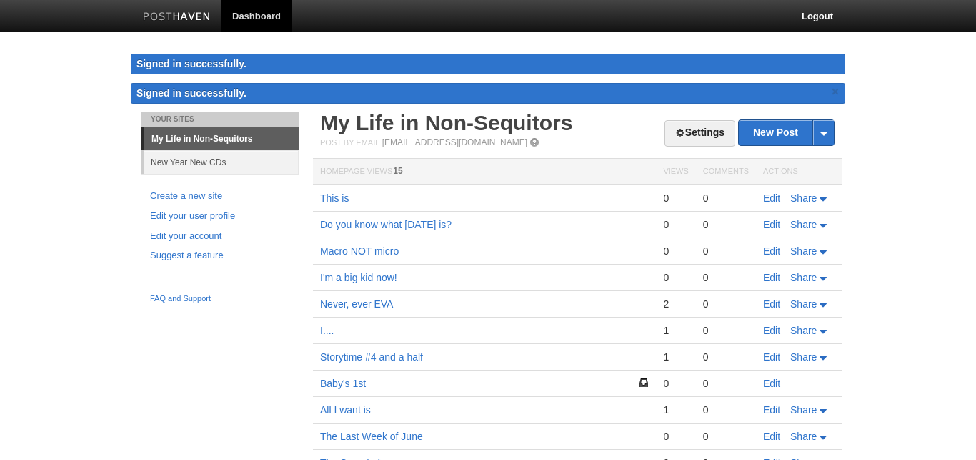  I want to click on a: Create a new site, so click(220, 196).